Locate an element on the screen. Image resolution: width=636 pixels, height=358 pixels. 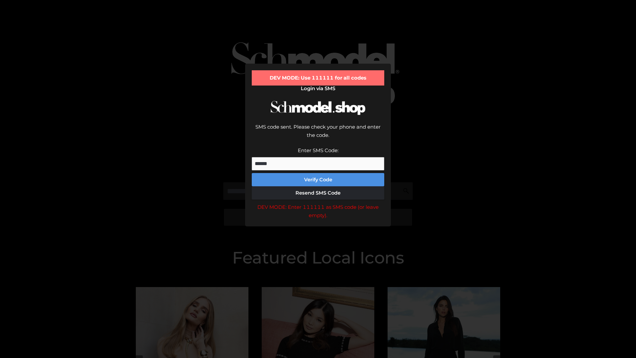
label: Enter SMS Code: is located at coordinates (318, 150).